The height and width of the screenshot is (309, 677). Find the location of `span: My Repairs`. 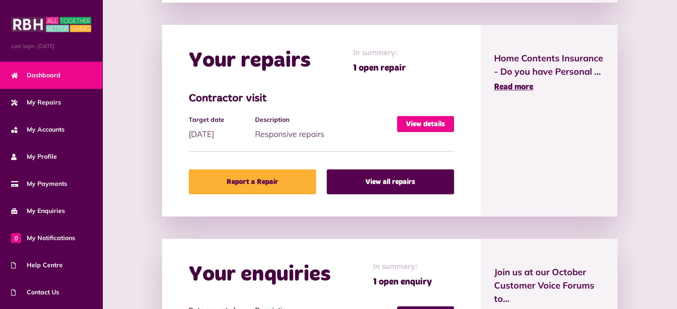

span: My Repairs is located at coordinates (36, 102).